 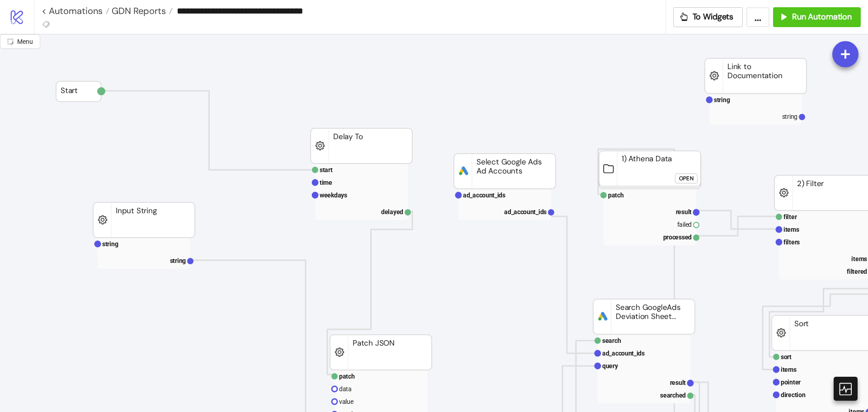 What do you see at coordinates (611, 366) in the screenshot?
I see `text: query` at bounding box center [611, 366].